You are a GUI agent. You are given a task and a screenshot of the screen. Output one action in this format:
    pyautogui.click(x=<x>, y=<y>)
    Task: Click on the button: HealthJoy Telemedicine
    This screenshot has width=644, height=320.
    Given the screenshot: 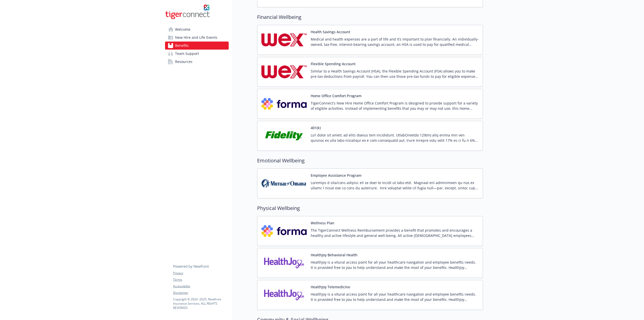 What is the action you would take?
    pyautogui.click(x=331, y=287)
    